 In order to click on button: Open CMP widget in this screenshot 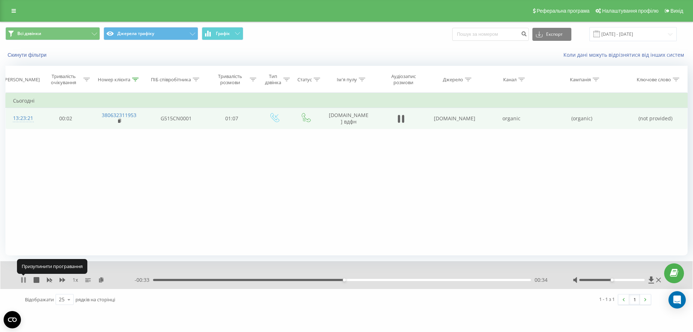, I will do `click(12, 319)`.